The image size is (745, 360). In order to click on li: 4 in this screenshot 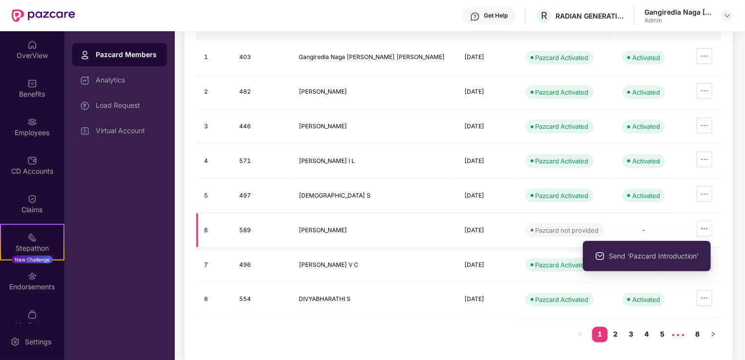, I will do `click(647, 335)`.